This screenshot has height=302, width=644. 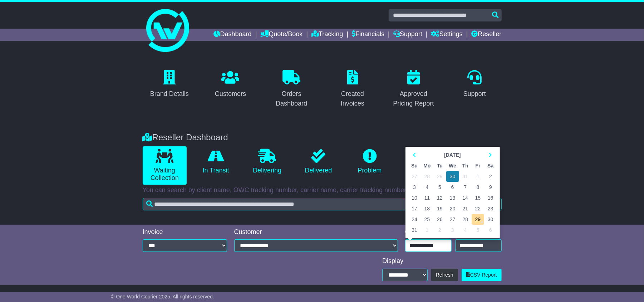 I want to click on a: Problem, so click(x=369, y=162).